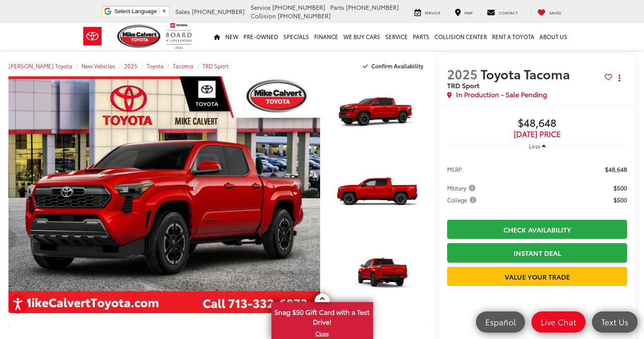 This screenshot has height=339, width=644. Describe the element at coordinates (141, 11) in the screenshot. I see `a: Select Language​` at that location.